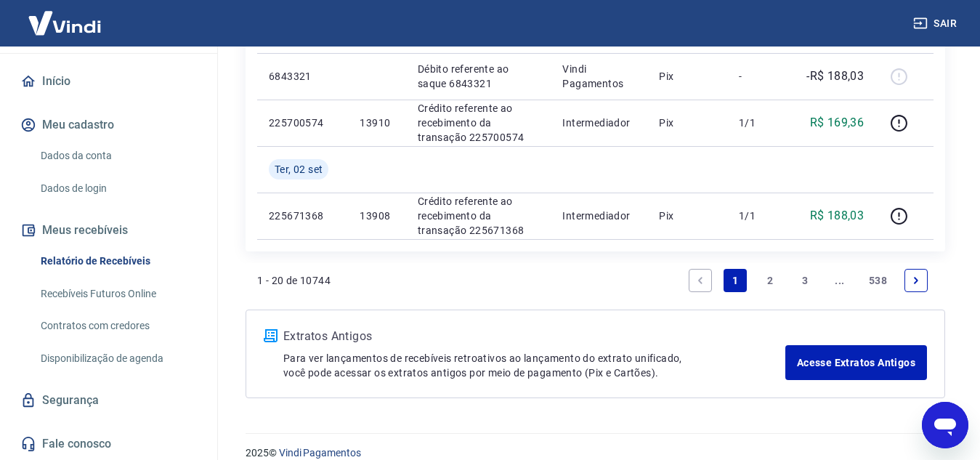 Image resolution: width=980 pixels, height=460 pixels. I want to click on p: Extratos Antigos, so click(534, 336).